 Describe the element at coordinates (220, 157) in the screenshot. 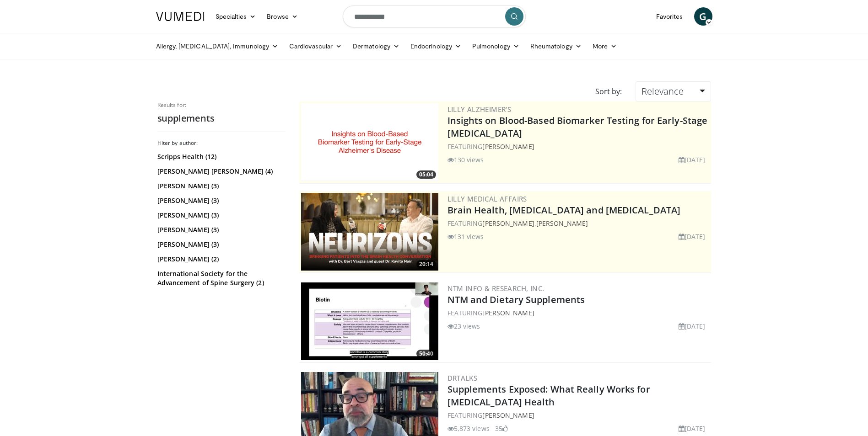

I see `a: Scripps Health (12)` at that location.